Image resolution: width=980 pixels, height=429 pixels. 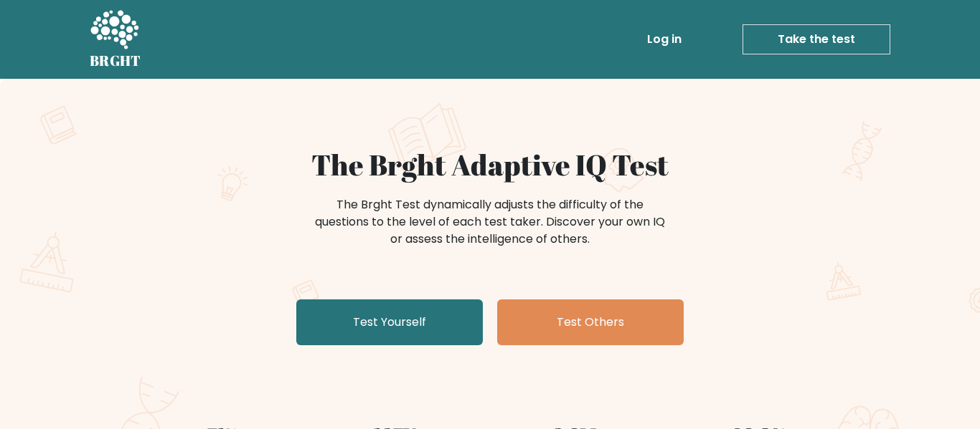 I want to click on a: BRGHT, so click(x=115, y=39).